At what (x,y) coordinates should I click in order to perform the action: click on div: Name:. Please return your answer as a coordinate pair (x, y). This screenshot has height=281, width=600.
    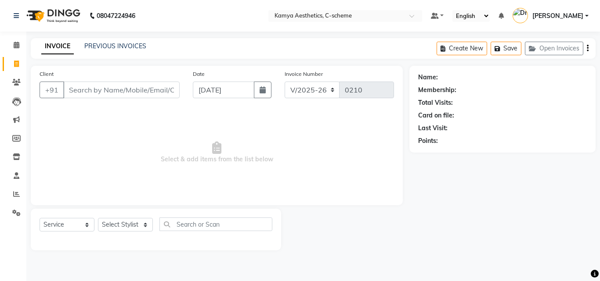
    Looking at the image, I should click on (428, 77).